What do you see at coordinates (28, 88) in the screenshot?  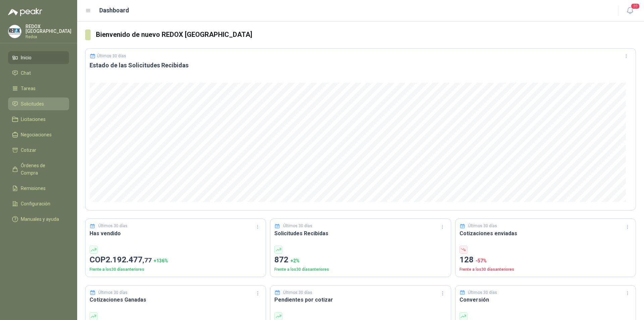 I see `span: Tareas` at bounding box center [28, 88].